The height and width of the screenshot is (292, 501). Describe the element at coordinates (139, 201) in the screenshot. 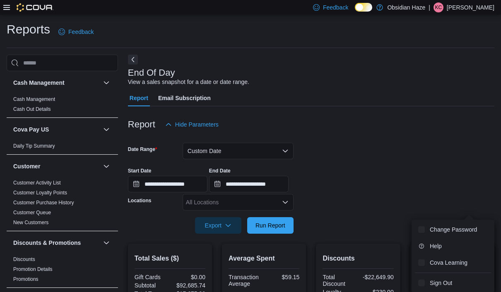

I see `label: Locations` at that location.